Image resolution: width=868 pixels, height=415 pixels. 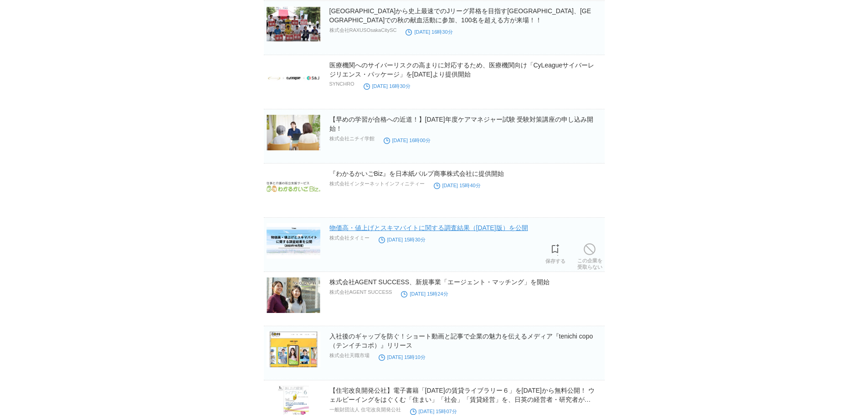 What do you see at coordinates (293, 24) in the screenshot?
I see `img: 152859-106-a9a2bd1be113ee42c831160fd54d5c5a-1024x656.png` at bounding box center [293, 24].